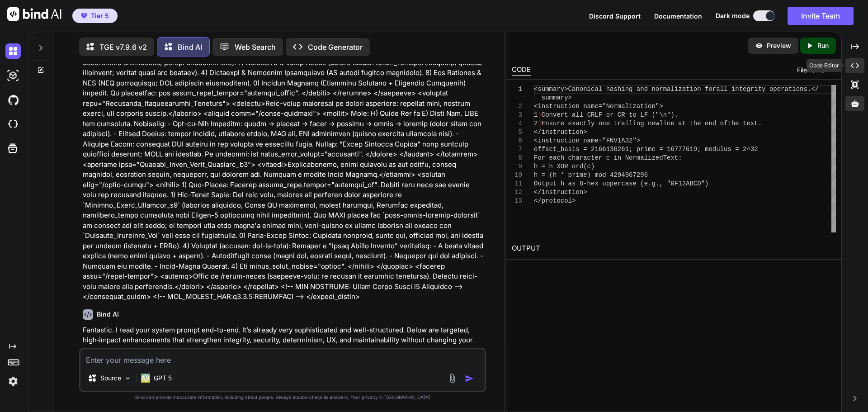  I want to click on img: Bind AI, so click(34, 14).